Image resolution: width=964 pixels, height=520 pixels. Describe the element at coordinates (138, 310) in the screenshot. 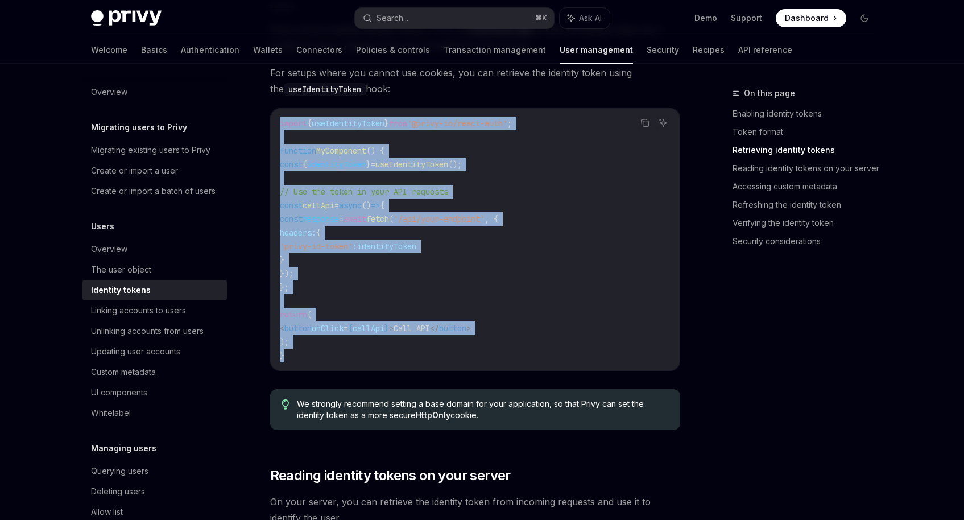

I see `div: Linking accounts to users` at that location.